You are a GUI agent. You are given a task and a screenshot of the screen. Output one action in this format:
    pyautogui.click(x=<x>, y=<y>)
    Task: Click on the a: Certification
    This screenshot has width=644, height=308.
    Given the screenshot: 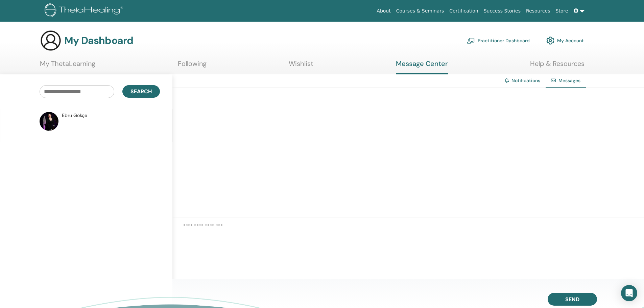 What is the action you would take?
    pyautogui.click(x=463, y=10)
    